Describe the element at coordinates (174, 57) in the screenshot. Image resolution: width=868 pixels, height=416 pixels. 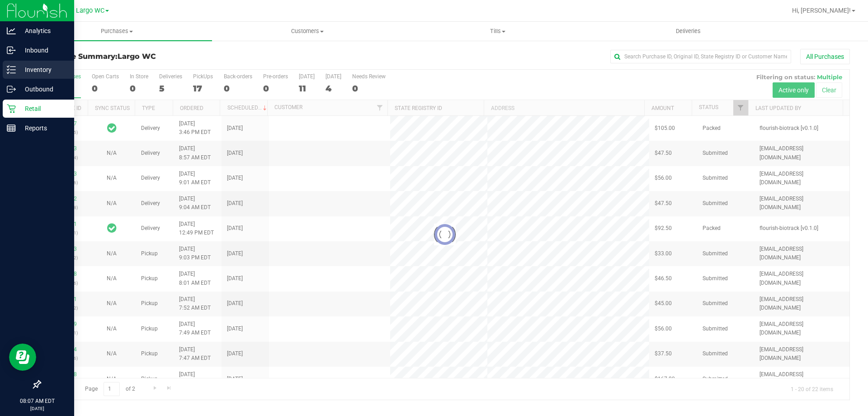
I see `h3: Purchase Summary:` at that location.